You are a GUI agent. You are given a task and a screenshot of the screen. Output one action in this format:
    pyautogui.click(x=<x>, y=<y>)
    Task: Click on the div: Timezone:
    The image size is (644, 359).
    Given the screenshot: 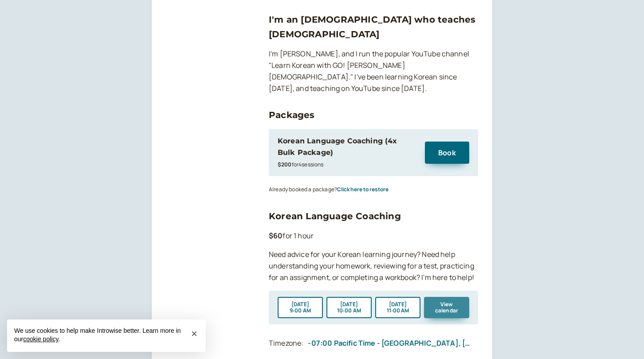 What is the action you would take?
    pyautogui.click(x=286, y=343)
    